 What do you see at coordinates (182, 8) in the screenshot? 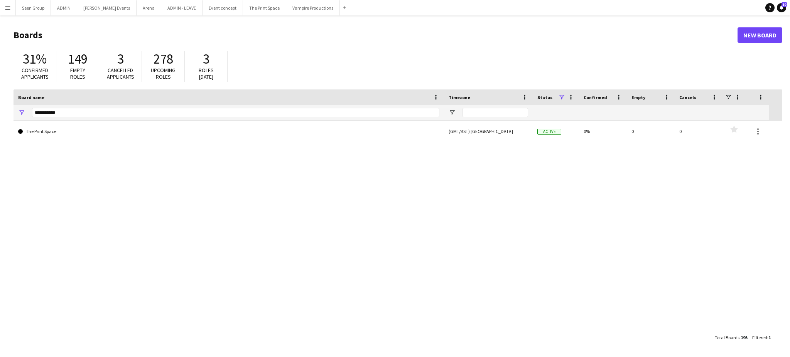
I see `button: ADMIN - LEAVE` at bounding box center [182, 8].